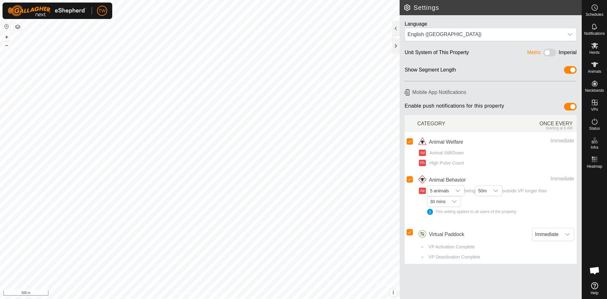  Describe the element at coordinates (537, 123) in the screenshot. I see `div: ONCE EVERY` at that location.